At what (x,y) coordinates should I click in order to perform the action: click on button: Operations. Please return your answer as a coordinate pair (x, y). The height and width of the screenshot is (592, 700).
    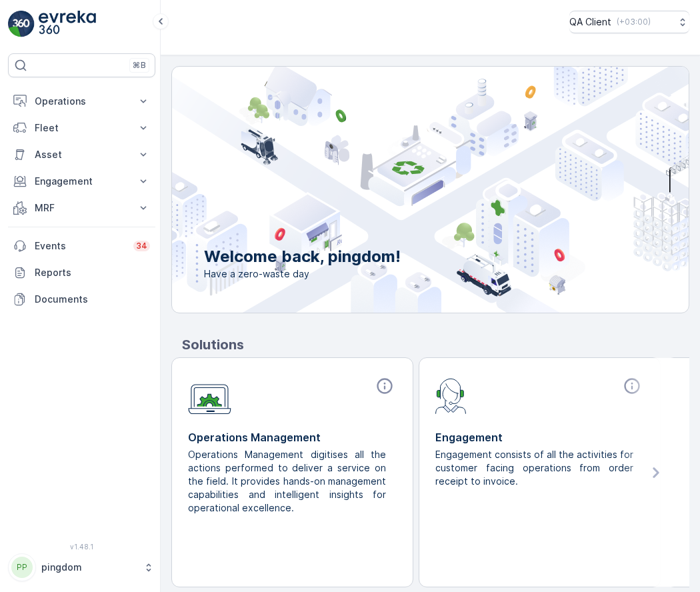
    Looking at the image, I should click on (82, 101).